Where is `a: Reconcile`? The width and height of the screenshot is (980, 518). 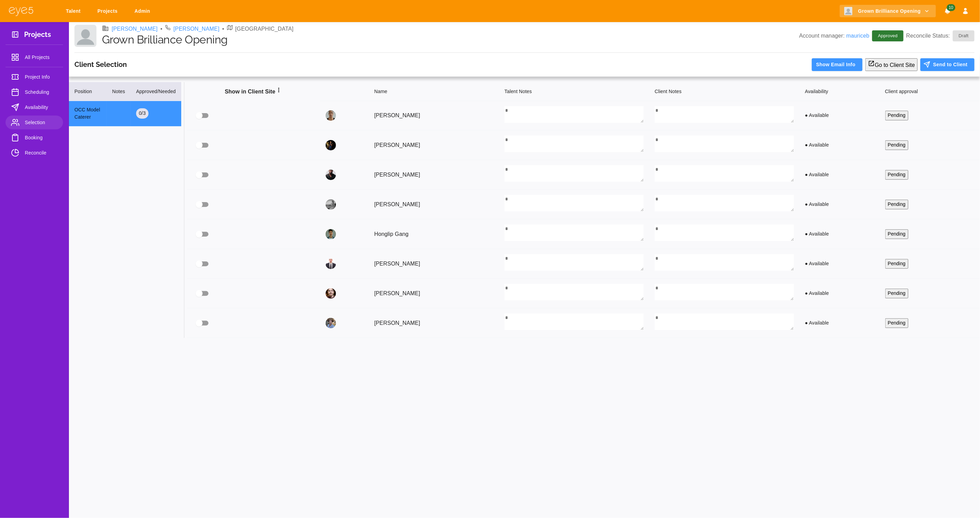 a: Reconcile is located at coordinates (34, 153).